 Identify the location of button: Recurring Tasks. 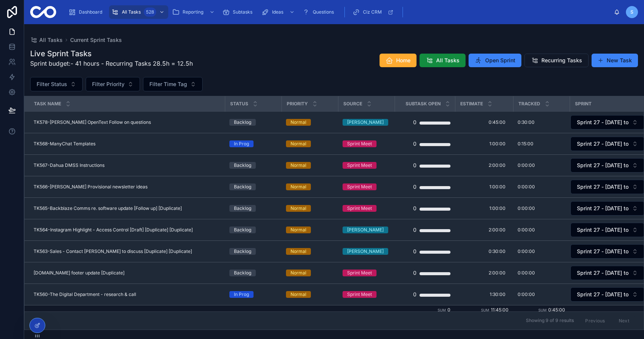
(557, 60).